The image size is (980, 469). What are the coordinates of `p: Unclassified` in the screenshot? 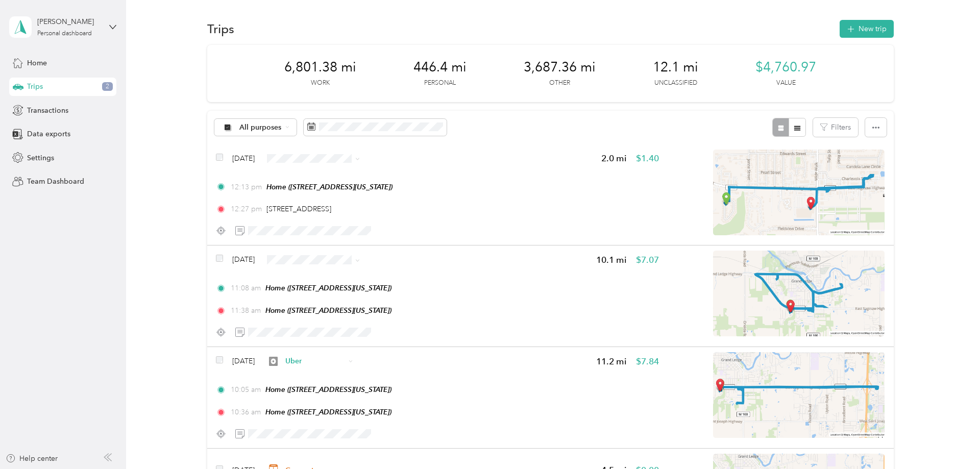 It's located at (676, 83).